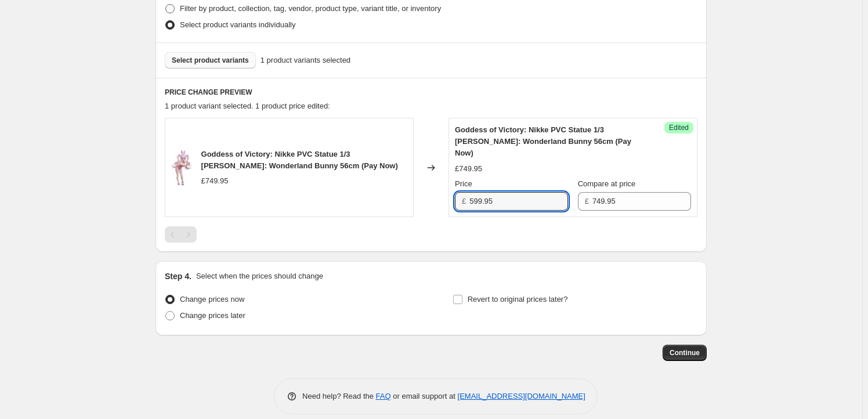 This screenshot has width=868, height=419. Describe the element at coordinates (310, 8) in the screenshot. I see `span: Filter by product, collection, tag, vendor, product type, variant title, or inventory` at that location.